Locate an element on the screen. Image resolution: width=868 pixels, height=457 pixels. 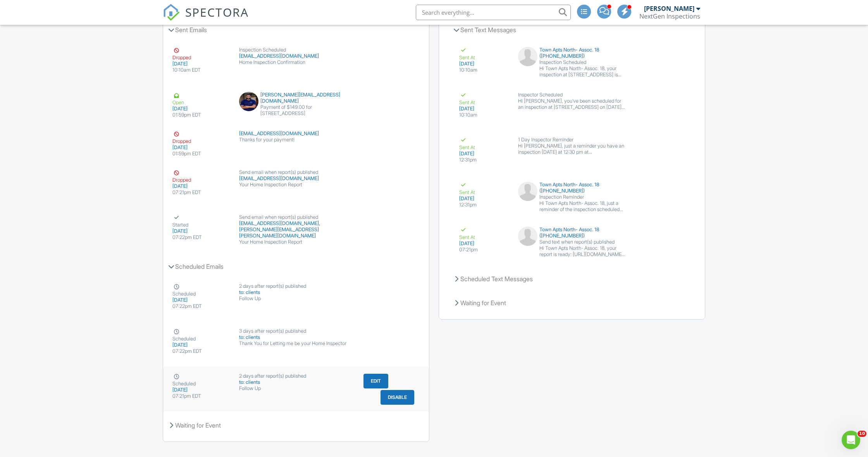
img: The Best Home Inspection Software - Spectora is located at coordinates (171, 13).